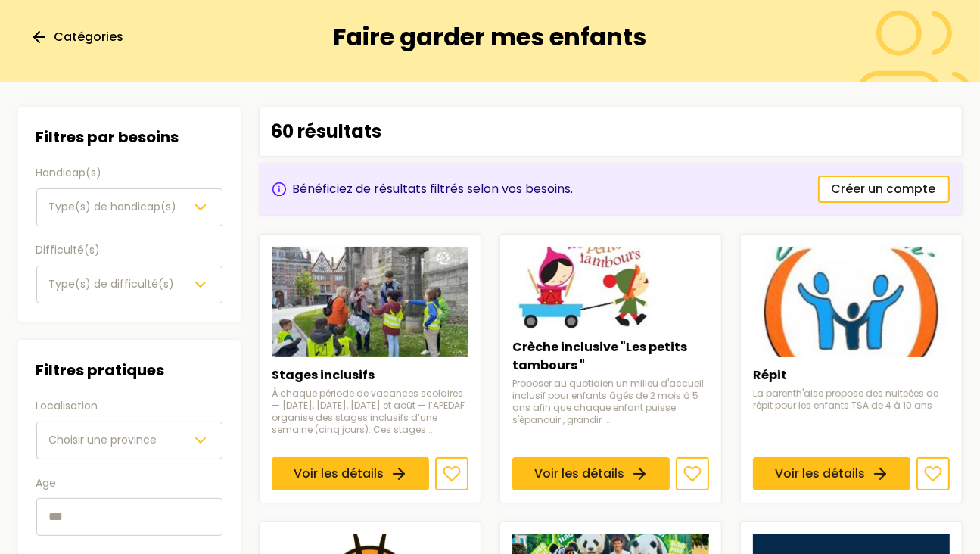 The height and width of the screenshot is (554, 980). I want to click on label: Age, so click(129, 484).